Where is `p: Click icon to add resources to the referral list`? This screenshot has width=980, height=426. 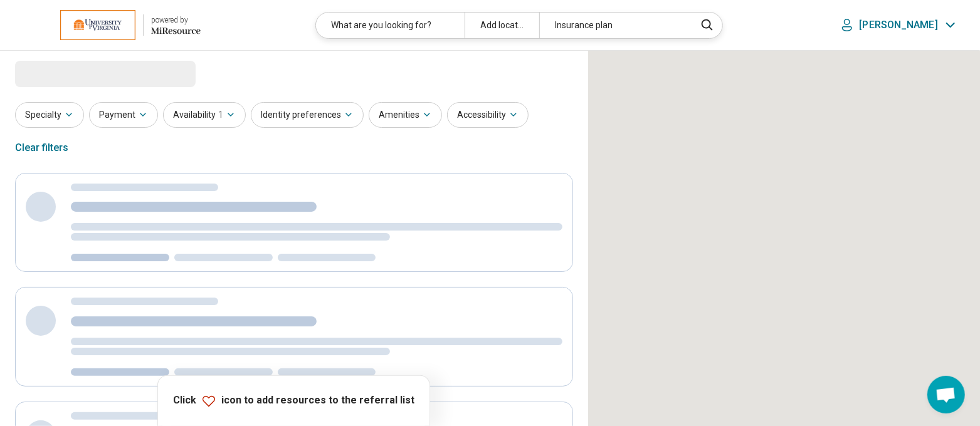 p: Click icon to add resources to the referral list is located at coordinates (293, 401).